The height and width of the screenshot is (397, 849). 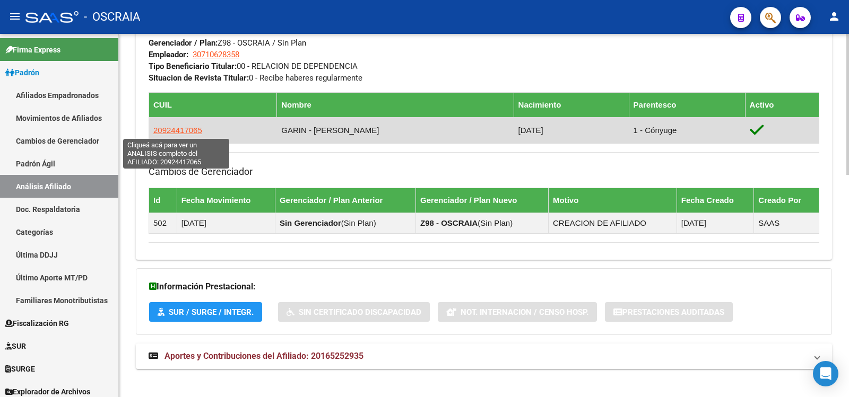 What do you see at coordinates (163, 200) in the screenshot?
I see `th: Id` at bounding box center [163, 200].